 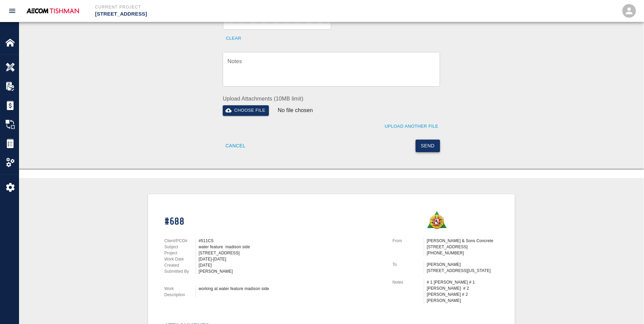 What do you see at coordinates (291, 247) in the screenshot?
I see `div: water feature madison side` at bounding box center [291, 247].